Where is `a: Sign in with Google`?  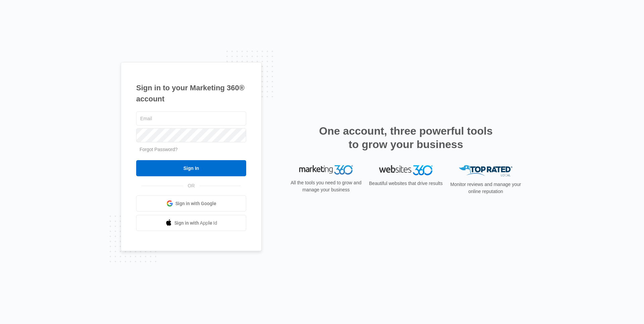
a: Sign in with Google is located at coordinates (191, 203).